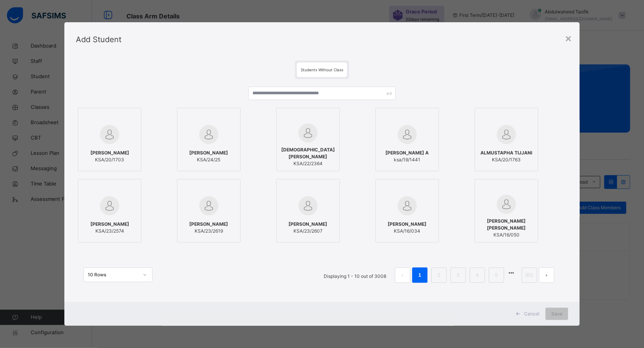  What do you see at coordinates (420, 275) in the screenshot?
I see `li: 1` at bounding box center [420, 275].